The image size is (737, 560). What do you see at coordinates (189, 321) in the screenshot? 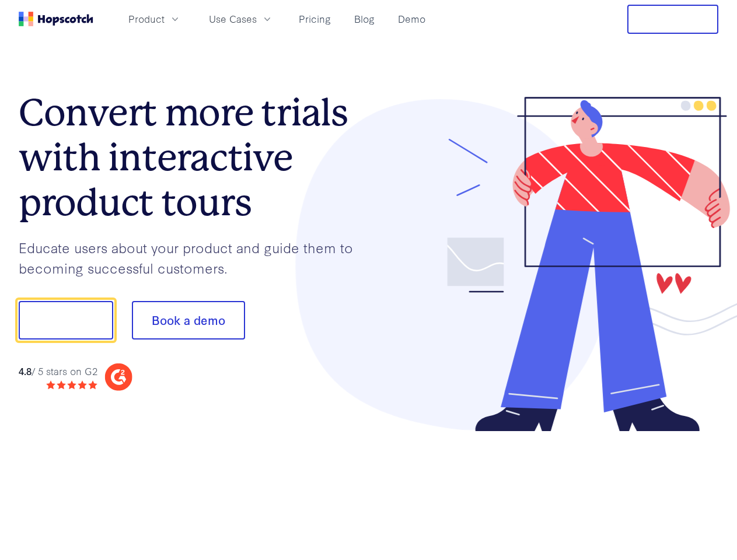
I see `a: Book a demo` at bounding box center [189, 321].